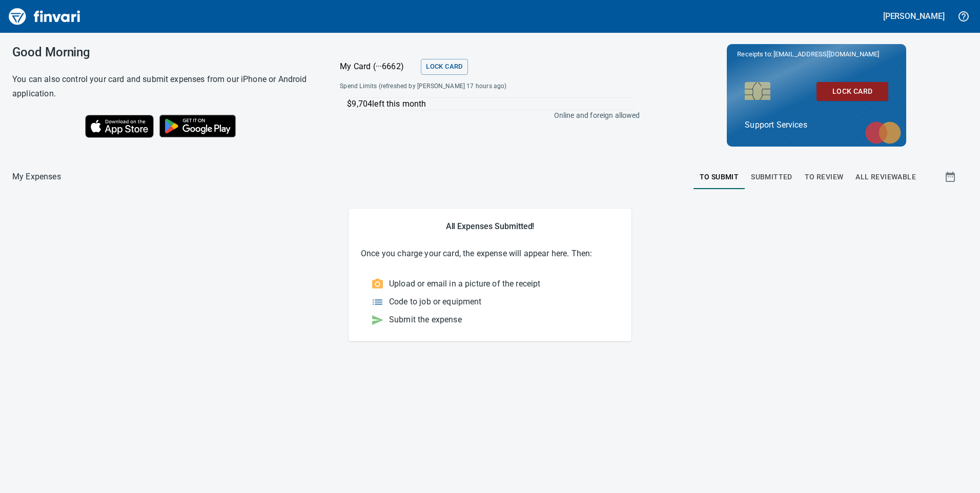  What do you see at coordinates (198, 126) in the screenshot?
I see `img: Get it on Google Play` at bounding box center [198, 126].